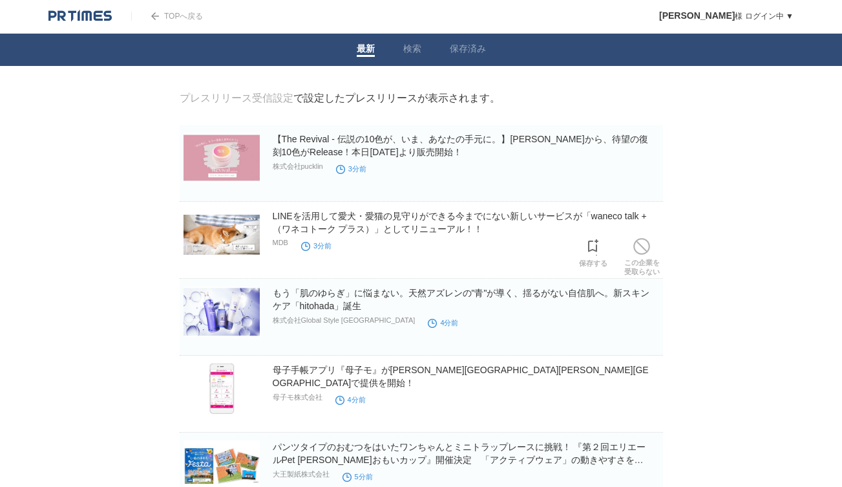 The width and height of the screenshot is (842, 487). I want to click on div: で設定したプレスリリースが表示されます。, so click(340, 98).